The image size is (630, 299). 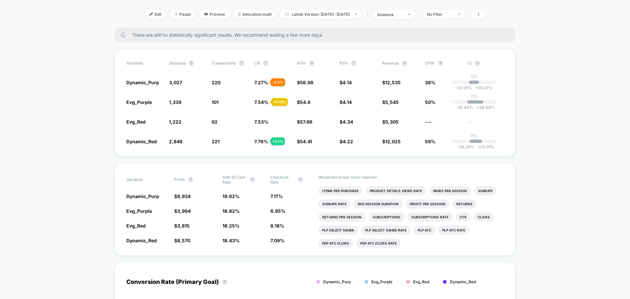 I want to click on span: 3,815, so click(x=183, y=226).